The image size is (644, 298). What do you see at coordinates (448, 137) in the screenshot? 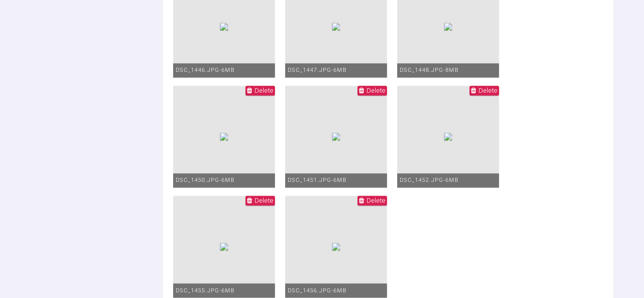
I see `img: 8d508736-85e6-47a3-a730-3607360772ff` at bounding box center [448, 137].